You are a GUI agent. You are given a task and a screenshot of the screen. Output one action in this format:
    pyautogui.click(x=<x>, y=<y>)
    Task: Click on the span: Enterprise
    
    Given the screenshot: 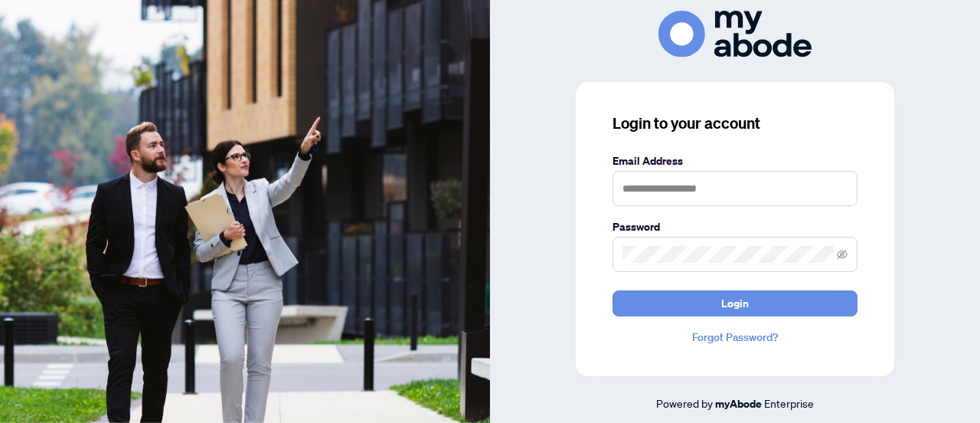 What is the action you would take?
    pyautogui.click(x=789, y=403)
    